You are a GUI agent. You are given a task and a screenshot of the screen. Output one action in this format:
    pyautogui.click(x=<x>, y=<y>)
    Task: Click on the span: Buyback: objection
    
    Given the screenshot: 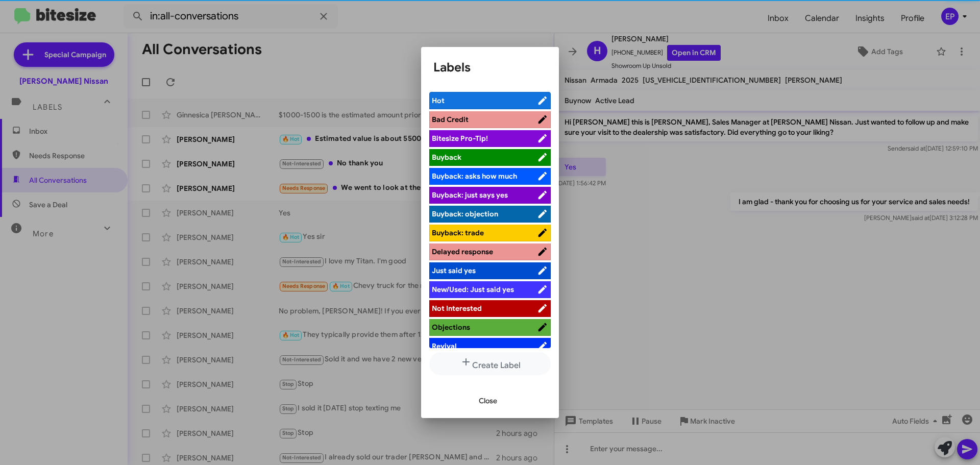 What is the action you would take?
    pyautogui.click(x=465, y=214)
    